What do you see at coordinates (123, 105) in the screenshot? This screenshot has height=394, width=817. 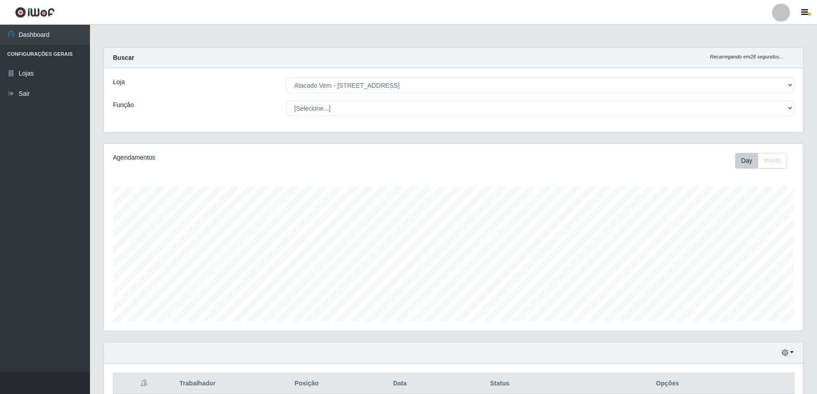 I see `label: Função` at bounding box center [123, 105].